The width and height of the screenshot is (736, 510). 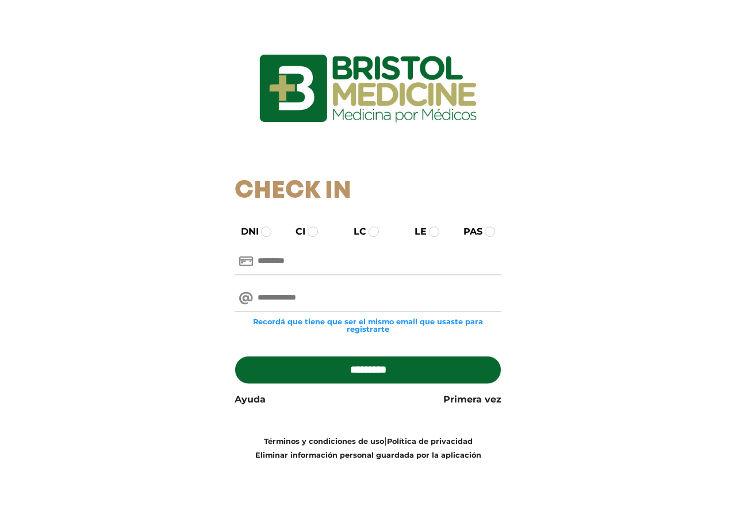 I want to click on a: Eliminar información personal guardada por la aplicación, so click(x=368, y=455).